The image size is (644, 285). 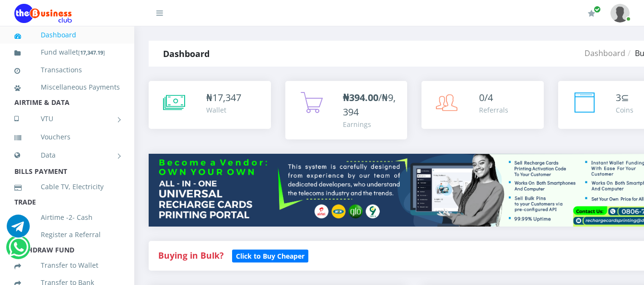 I want to click on span: 0/4, so click(x=486, y=97).